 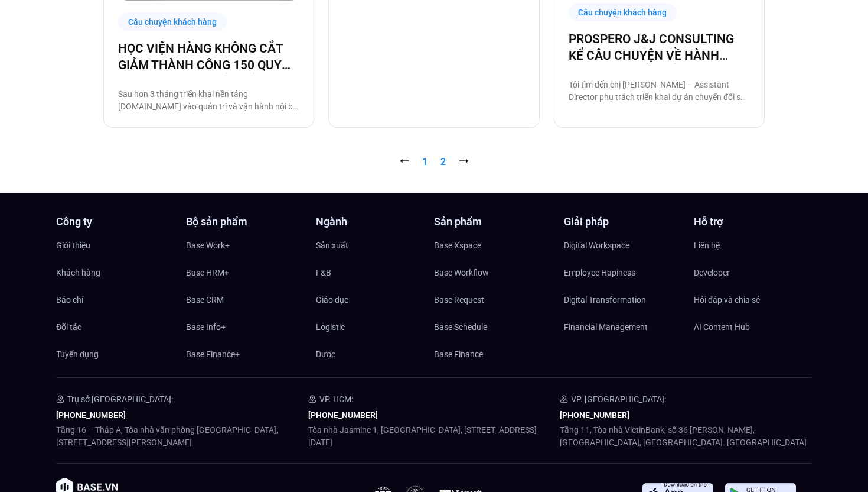 I want to click on a: Base CRM, so click(x=245, y=299).